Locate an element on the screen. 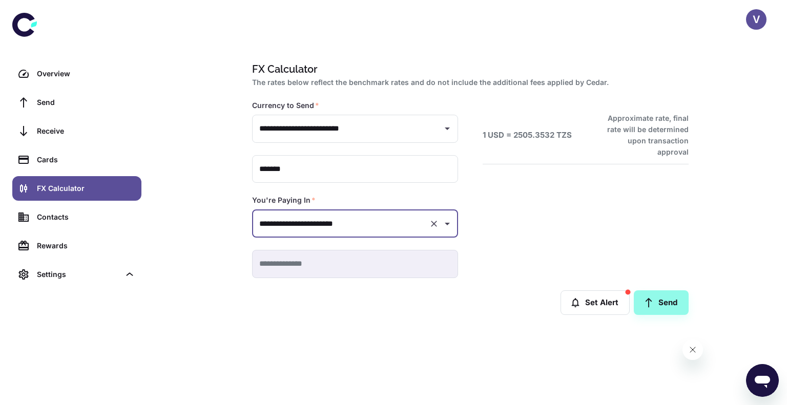  a: Receive is located at coordinates (77, 131).